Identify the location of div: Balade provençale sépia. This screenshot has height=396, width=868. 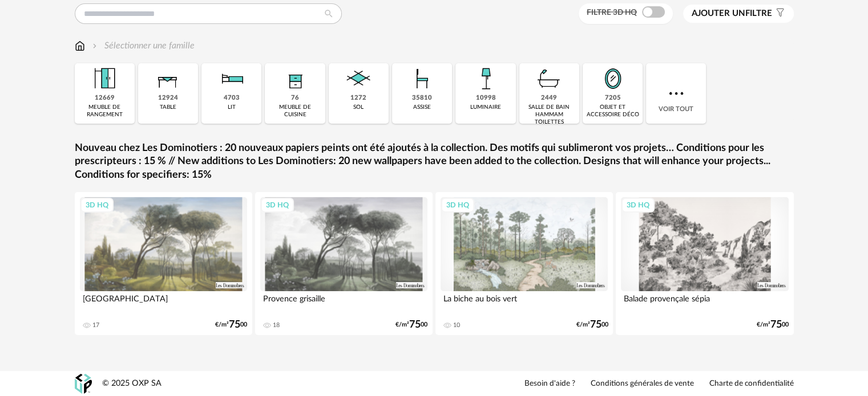
(705, 303).